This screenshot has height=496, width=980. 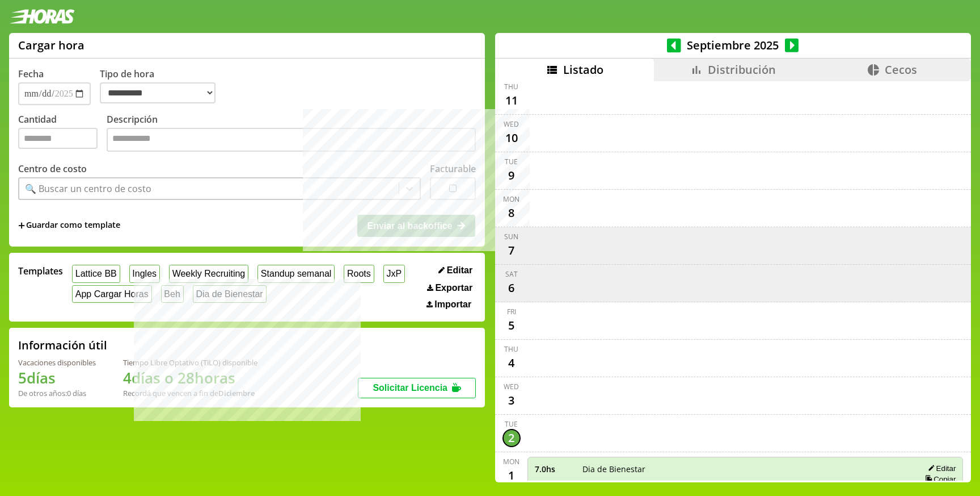 I want to click on span: Cecos, so click(x=901, y=69).